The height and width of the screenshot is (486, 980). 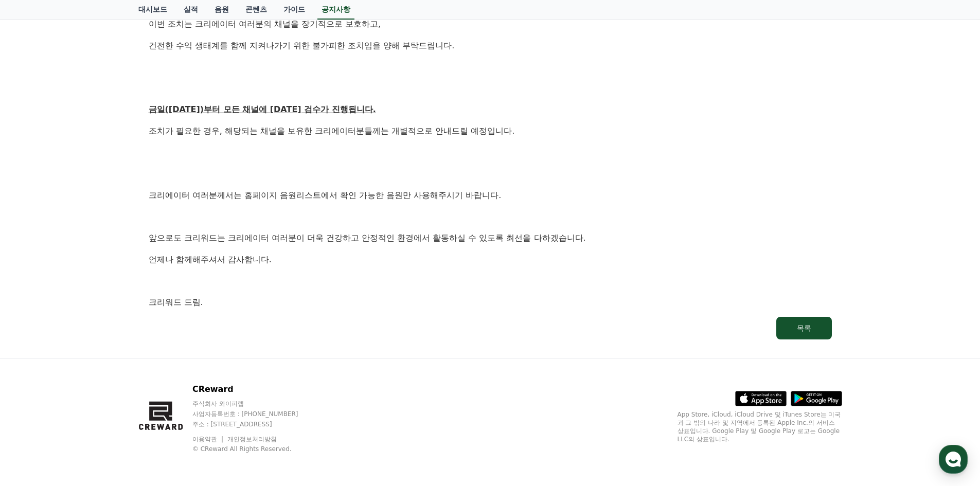 I want to click on p: 이번 조치는 크리에이터 여러분의 채널을 장기적으로 보호하고,, so click(x=491, y=24).